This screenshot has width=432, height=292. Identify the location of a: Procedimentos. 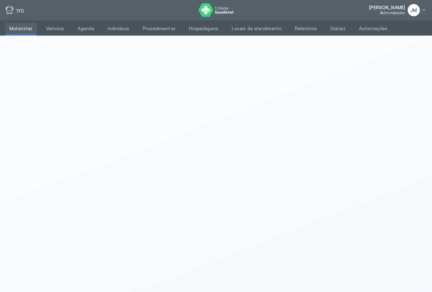
(159, 28).